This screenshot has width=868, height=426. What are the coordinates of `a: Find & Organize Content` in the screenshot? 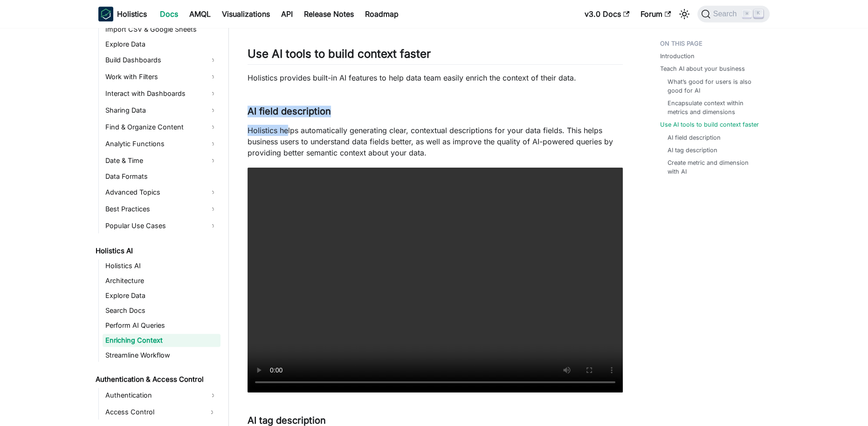 It's located at (161, 127).